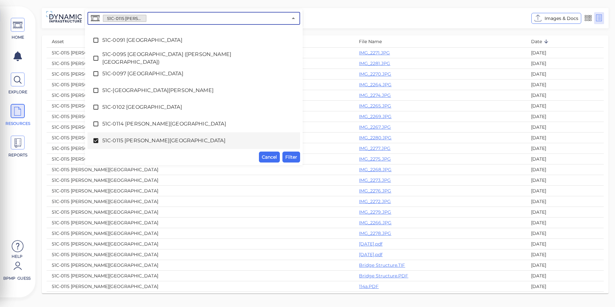  Describe the element at coordinates (375, 85) in the screenshot. I see `a: IMG_2264.JPG` at that location.